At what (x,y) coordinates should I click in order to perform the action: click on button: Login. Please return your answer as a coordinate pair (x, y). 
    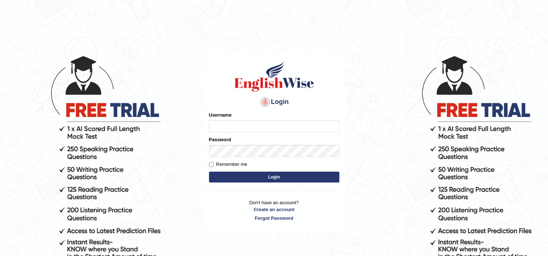
    Looking at the image, I should click on (274, 177).